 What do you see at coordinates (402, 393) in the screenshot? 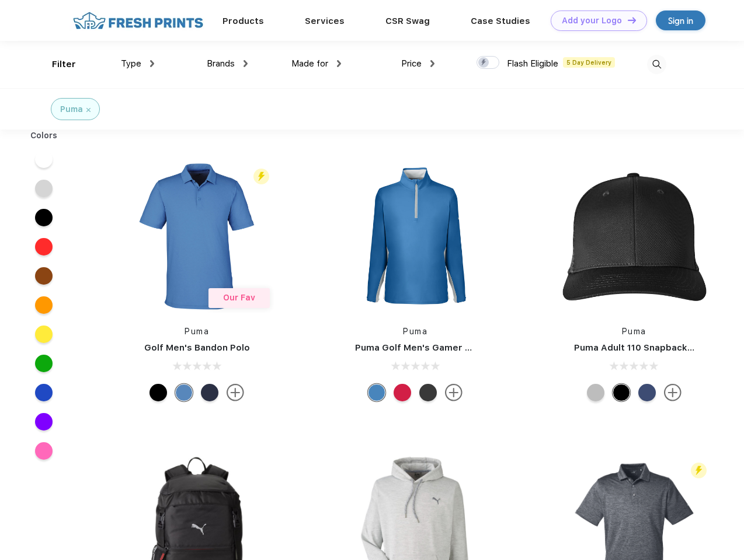
I see `div: Ski Patrol` at bounding box center [402, 393].